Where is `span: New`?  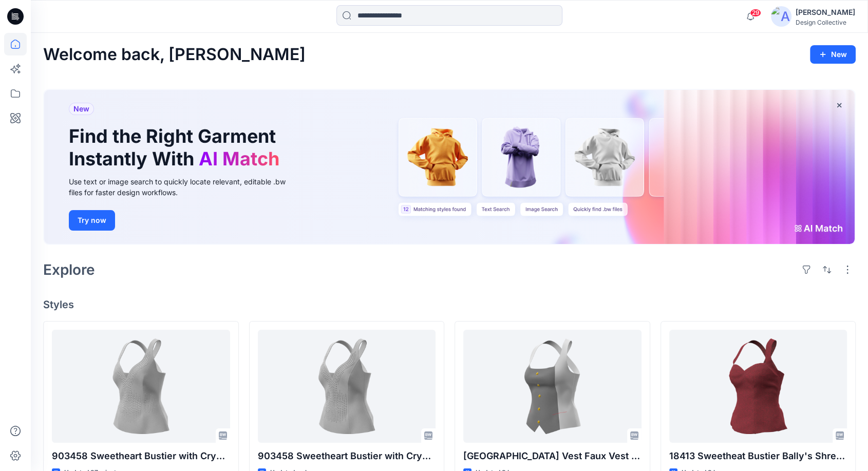 span: New is located at coordinates (81, 109).